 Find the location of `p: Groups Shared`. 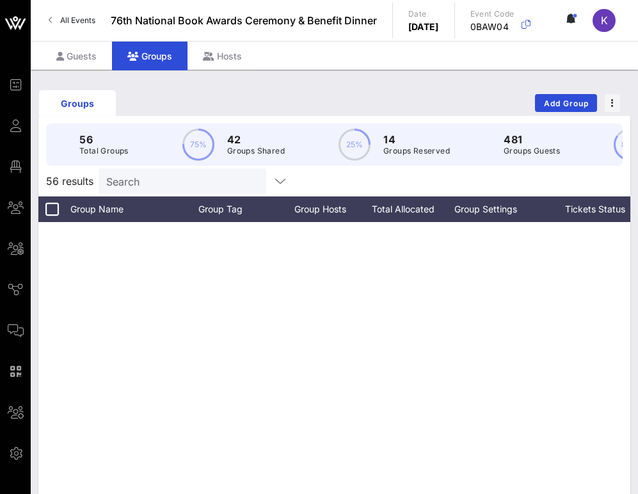

p: Groups Shared is located at coordinates (256, 151).